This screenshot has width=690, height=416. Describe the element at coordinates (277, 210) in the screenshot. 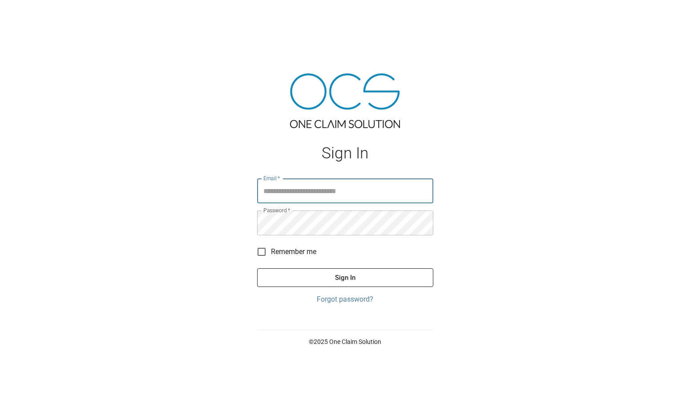

I see `label: Password` at that location.